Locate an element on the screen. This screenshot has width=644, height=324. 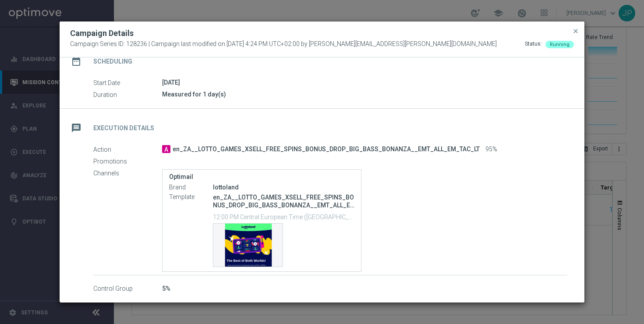
label: Duration is located at coordinates (127, 94).